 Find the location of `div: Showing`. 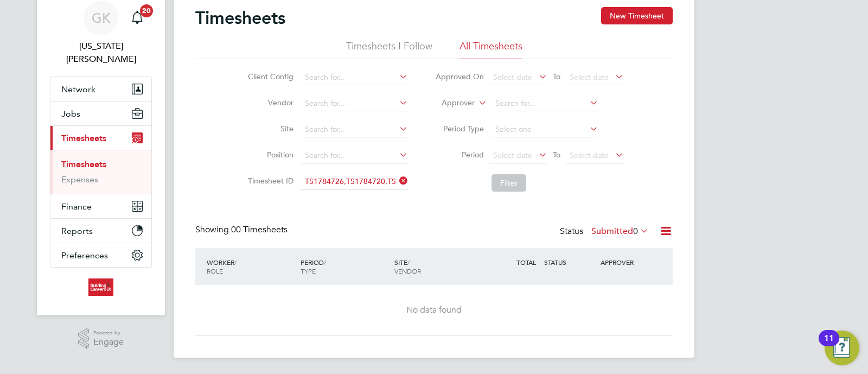

div: Showing is located at coordinates (242, 230).